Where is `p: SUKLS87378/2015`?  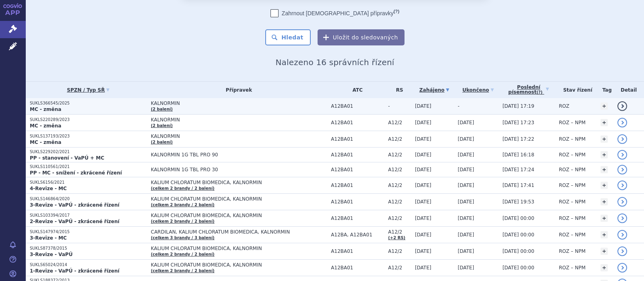 p: SUKLS87378/2015 is located at coordinates (88, 249).